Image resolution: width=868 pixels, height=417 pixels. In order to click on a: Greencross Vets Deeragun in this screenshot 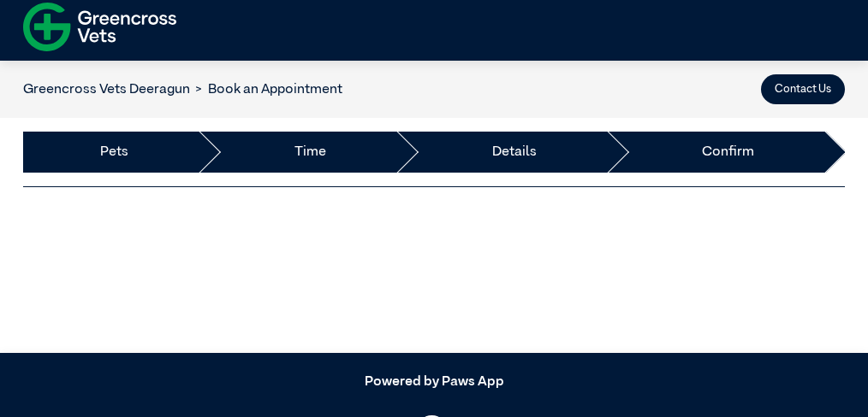, I will do `click(106, 90)`.